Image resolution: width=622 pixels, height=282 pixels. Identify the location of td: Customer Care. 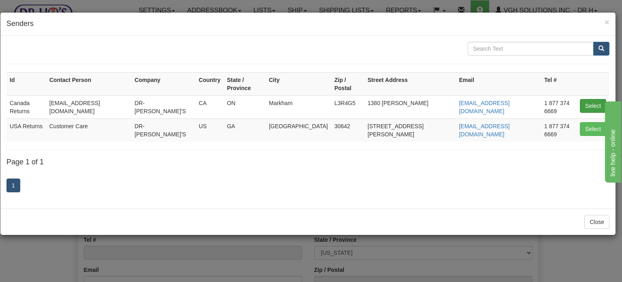
(89, 130).